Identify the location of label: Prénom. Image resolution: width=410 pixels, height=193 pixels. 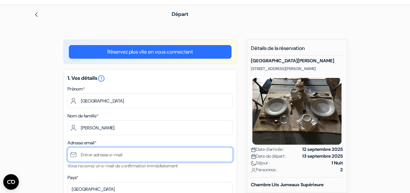
(76, 89).